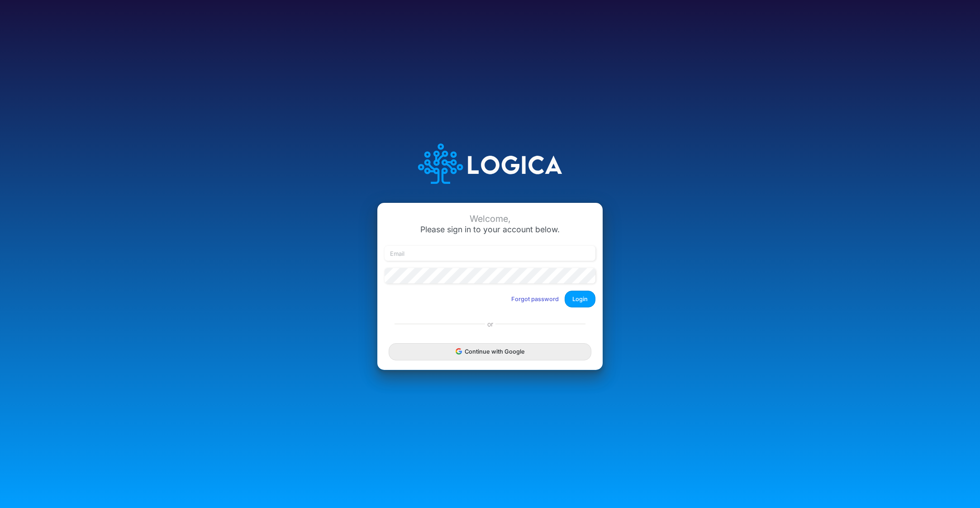  I want to click on div: Welcome,, so click(490, 219).